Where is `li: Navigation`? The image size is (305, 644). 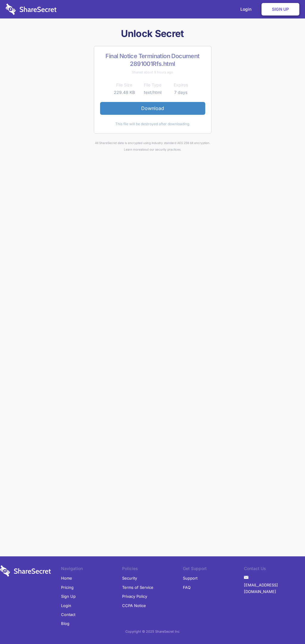
li: Navigation is located at coordinates (91, 569).